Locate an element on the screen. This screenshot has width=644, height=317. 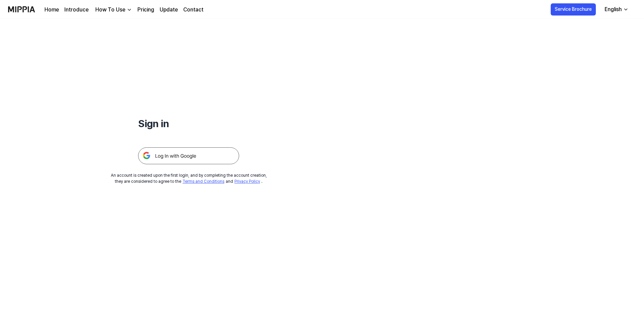
a: Contact is located at coordinates (193, 10).